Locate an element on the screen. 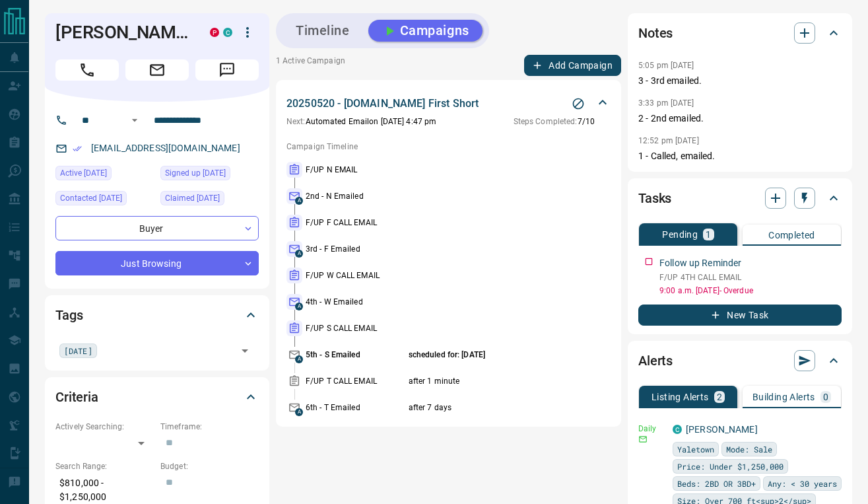  button: Stop Campaign is located at coordinates (578, 104).